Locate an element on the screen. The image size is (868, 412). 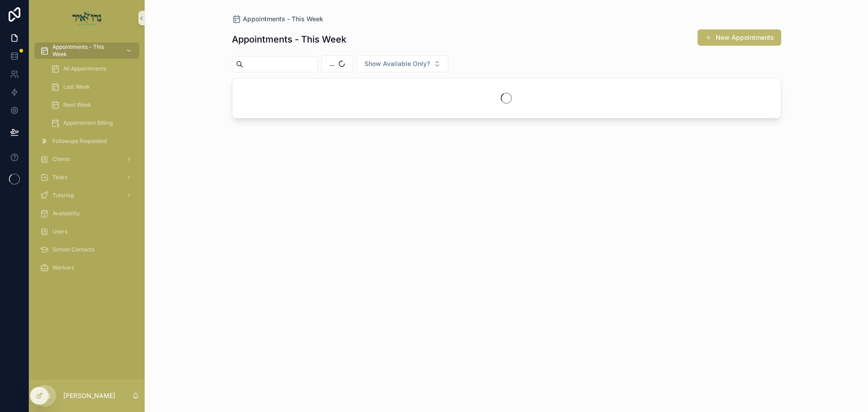
a: New Appointments is located at coordinates (739, 38).